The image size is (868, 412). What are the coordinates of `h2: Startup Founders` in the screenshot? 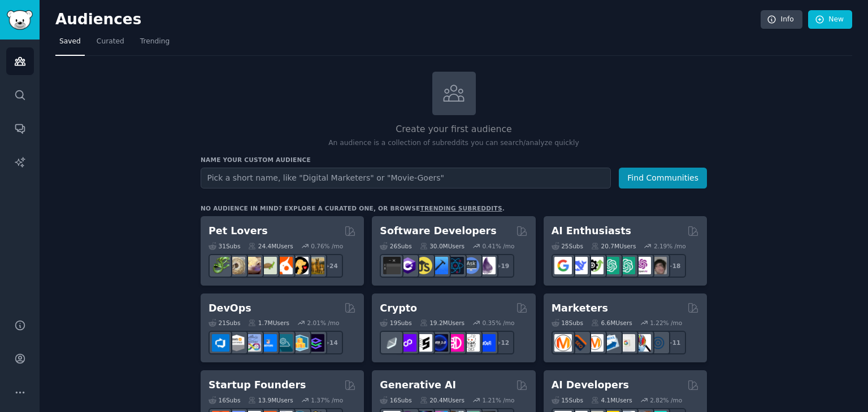 It's located at (257, 385).